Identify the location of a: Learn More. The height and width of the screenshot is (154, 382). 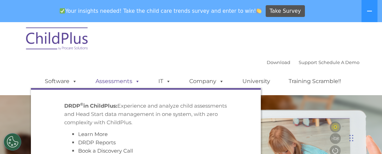
(93, 134).